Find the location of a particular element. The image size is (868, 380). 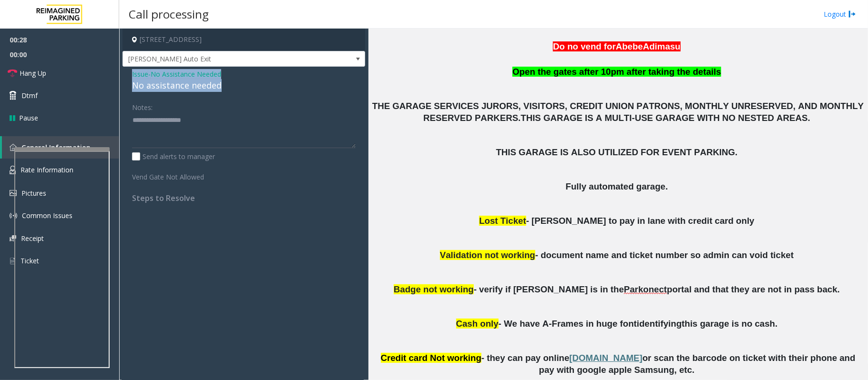

span: Cash only is located at coordinates (477, 323).